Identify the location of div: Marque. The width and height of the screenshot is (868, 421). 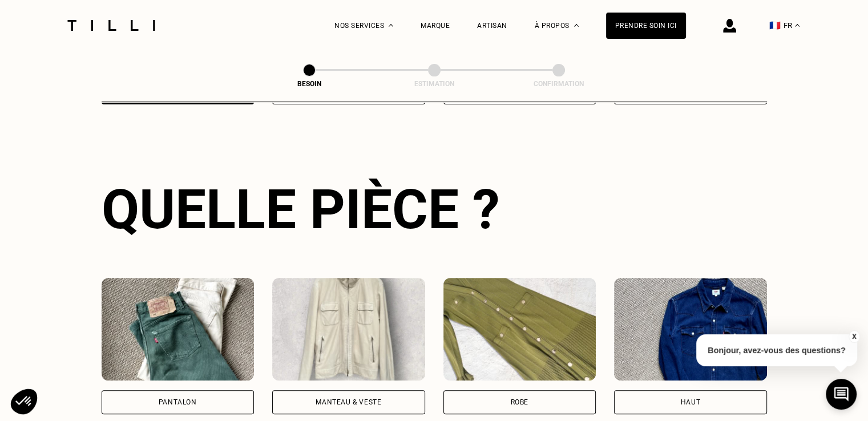
(434, 26).